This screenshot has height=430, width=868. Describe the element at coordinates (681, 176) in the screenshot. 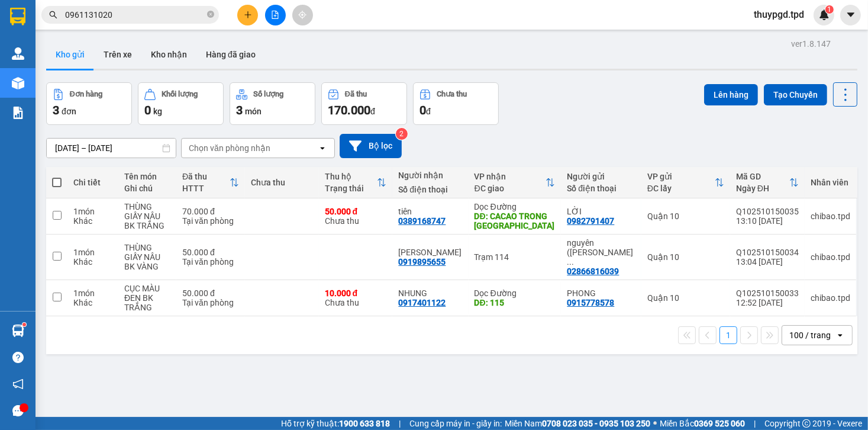

I see `div: VP gửi` at that location.